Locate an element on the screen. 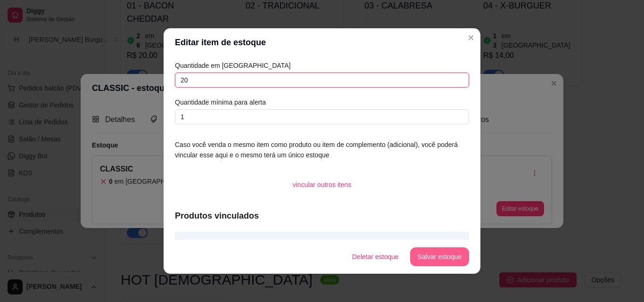 Image resolution: width=644 pixels, height=302 pixels. header: Editar item de estoque is located at coordinates (322, 43).